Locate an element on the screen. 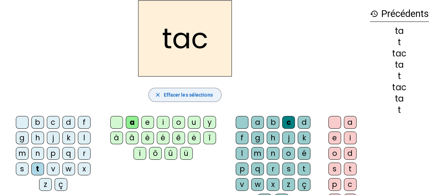 This screenshot has height=195, width=440. div: ï is located at coordinates (140, 153).